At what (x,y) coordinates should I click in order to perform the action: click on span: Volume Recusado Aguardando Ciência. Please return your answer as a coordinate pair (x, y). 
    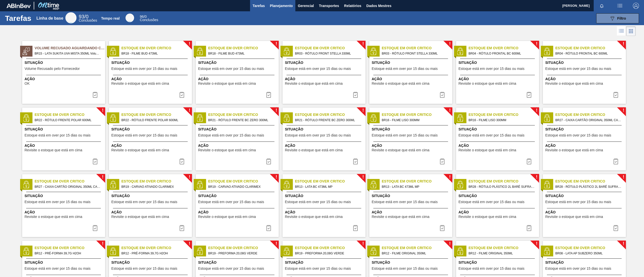
    Looking at the image, I should click on (70, 48).